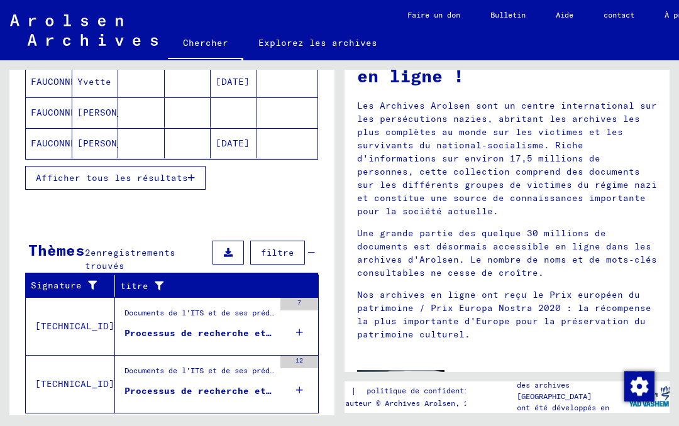 The width and height of the screenshot is (679, 426). What do you see at coordinates (507, 158) in the screenshot?
I see `font: Les Archives Arolsen sont un centre international sur les persécutions nazies, abritant les archi...` at bounding box center [507, 158].